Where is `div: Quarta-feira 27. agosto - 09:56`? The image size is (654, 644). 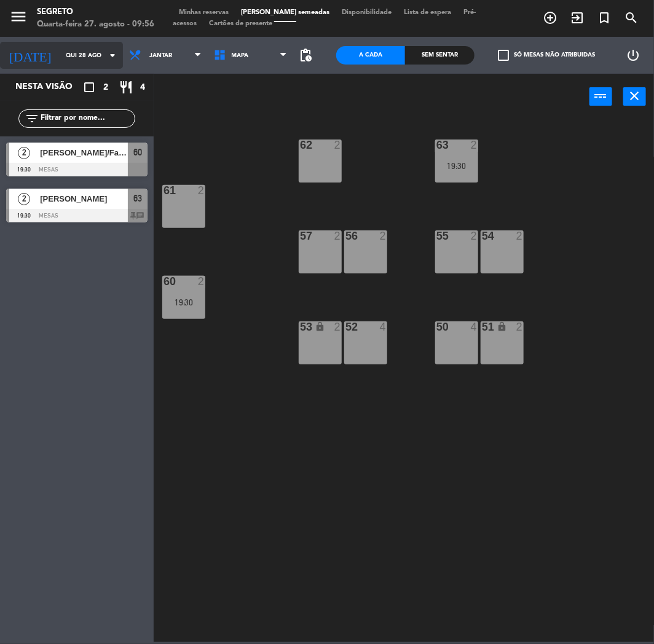 div: Quarta-feira 27. agosto - 09:56 is located at coordinates (95, 25).